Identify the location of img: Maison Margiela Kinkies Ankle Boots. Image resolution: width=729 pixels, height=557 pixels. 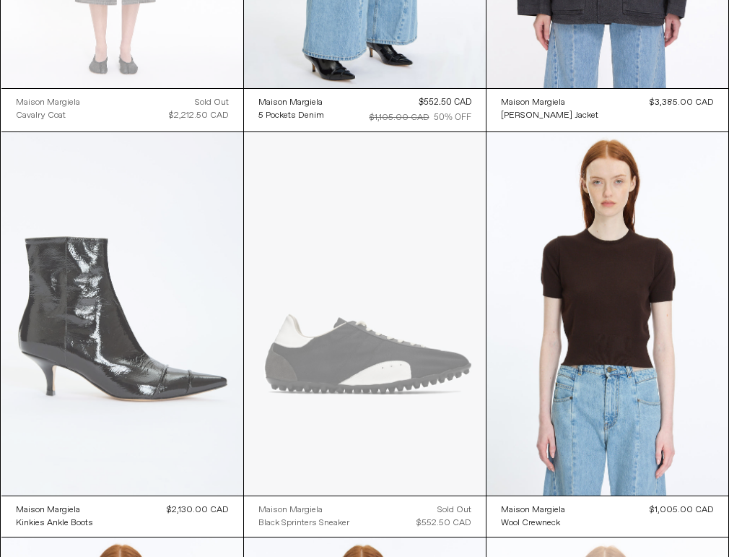
(122, 313).